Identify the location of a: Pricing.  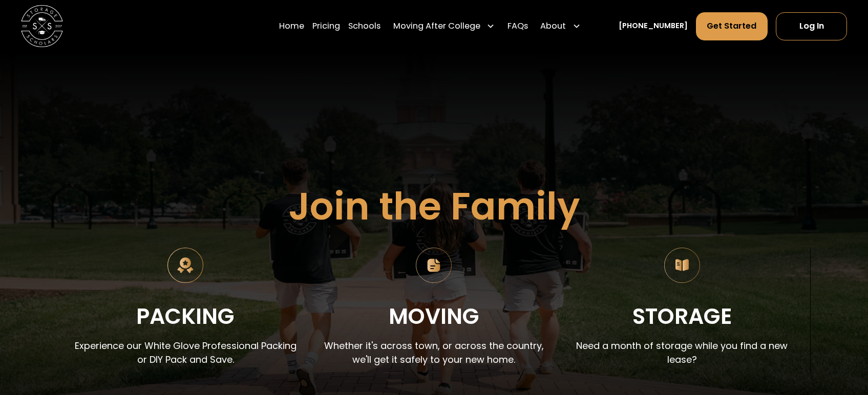
(326, 26).